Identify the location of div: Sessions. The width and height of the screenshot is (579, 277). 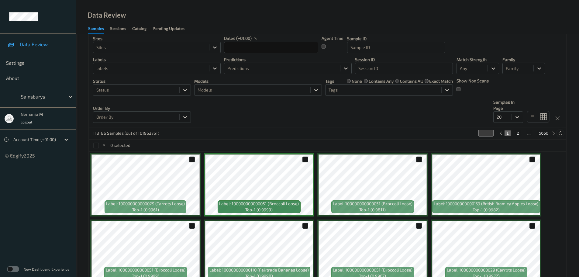
(118, 29).